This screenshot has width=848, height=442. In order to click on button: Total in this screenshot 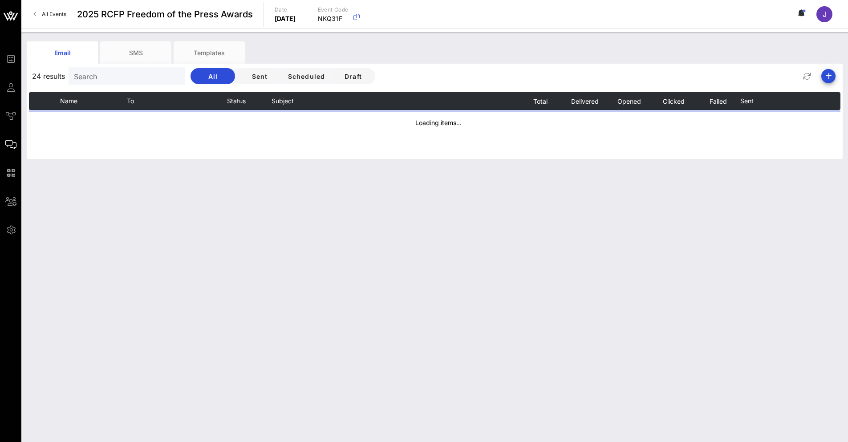, I will do `click(539, 101)`.